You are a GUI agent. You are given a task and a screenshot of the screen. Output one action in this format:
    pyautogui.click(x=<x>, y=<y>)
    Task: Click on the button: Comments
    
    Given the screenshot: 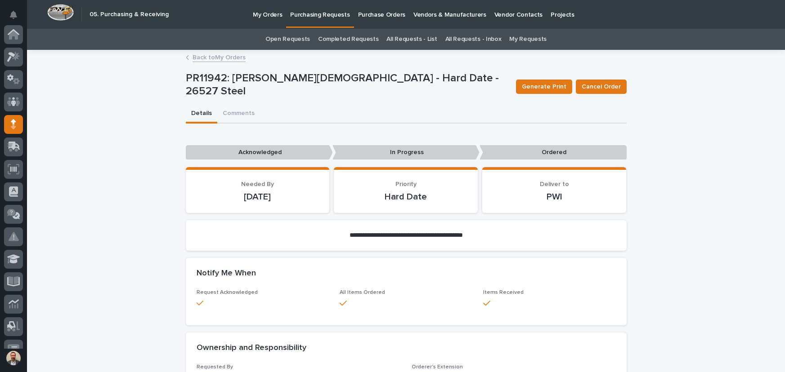 What is the action you would take?
    pyautogui.click(x=238, y=114)
    